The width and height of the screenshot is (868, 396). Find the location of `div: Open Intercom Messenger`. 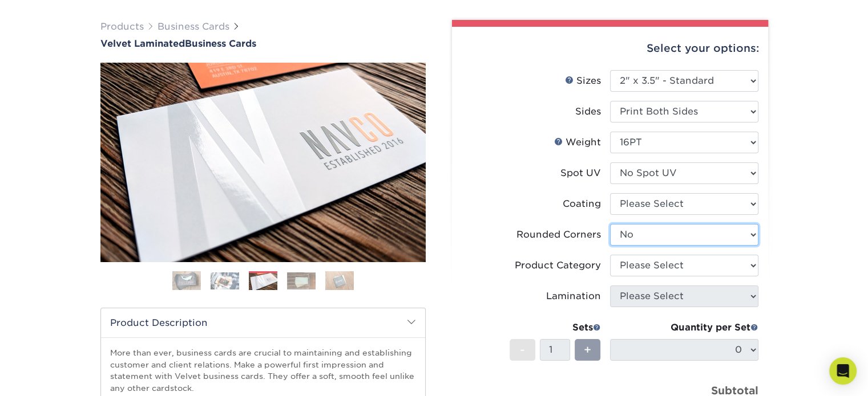

div: Open Intercom Messenger is located at coordinates (843, 371).